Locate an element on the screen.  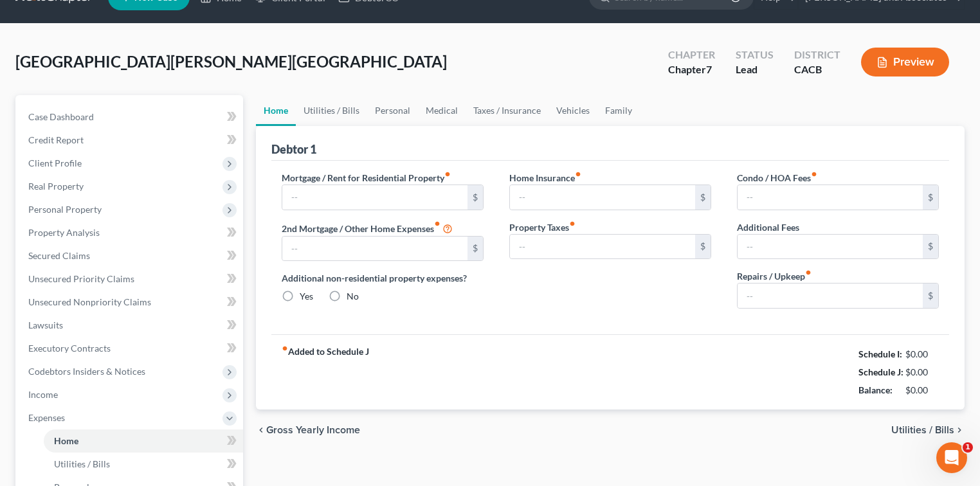
span: Real Property is located at coordinates (56, 186).